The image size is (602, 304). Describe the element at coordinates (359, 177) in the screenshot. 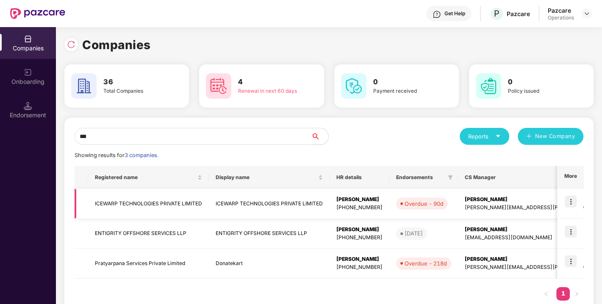

I see `th: HR details` at that location.